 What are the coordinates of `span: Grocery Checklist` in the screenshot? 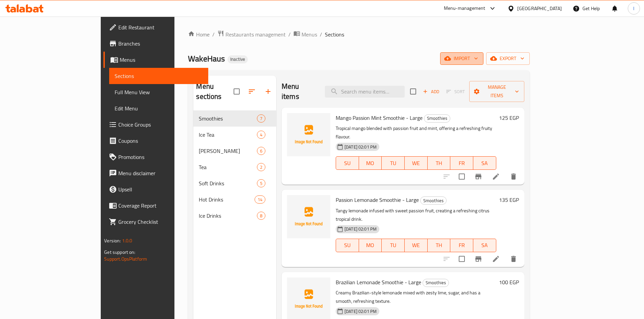 It's located at (161, 222).